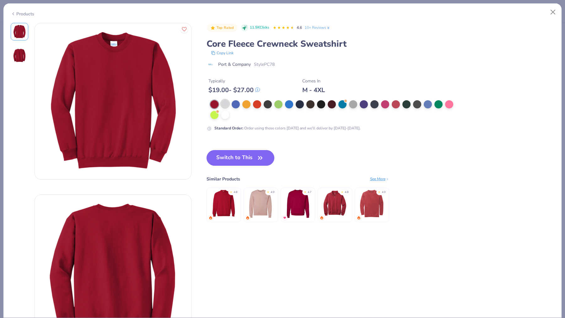 The width and height of the screenshot is (565, 318). Describe the element at coordinates (380, 44) in the screenshot. I see `div: Core Fleece Crewneck Sweatshirt` at that location.